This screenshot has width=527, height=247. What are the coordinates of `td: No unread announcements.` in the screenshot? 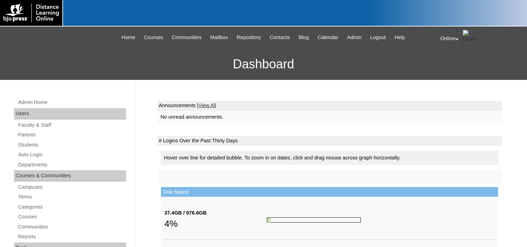 It's located at (330, 117).